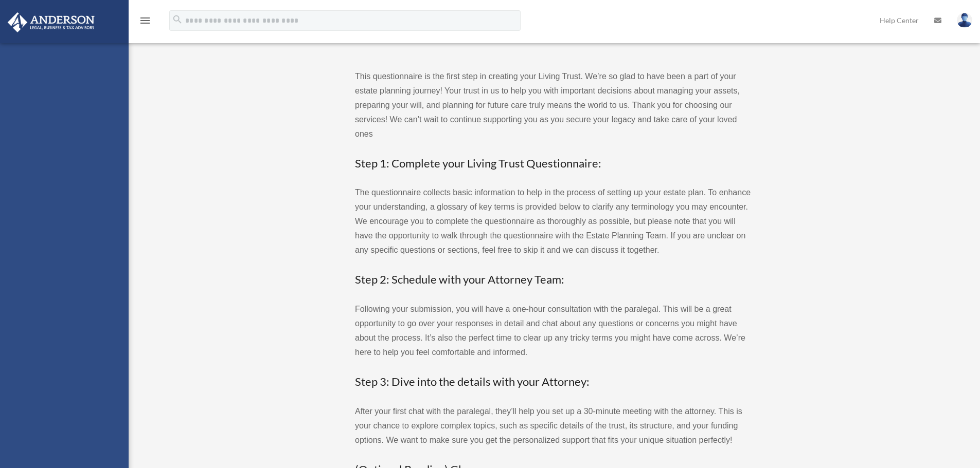 The width and height of the screenshot is (980, 468). What do you see at coordinates (553, 331) in the screenshot?
I see `p: Following your submission, you will have a one-hour consultation with the paralegal. This will be...` at bounding box center [553, 331].